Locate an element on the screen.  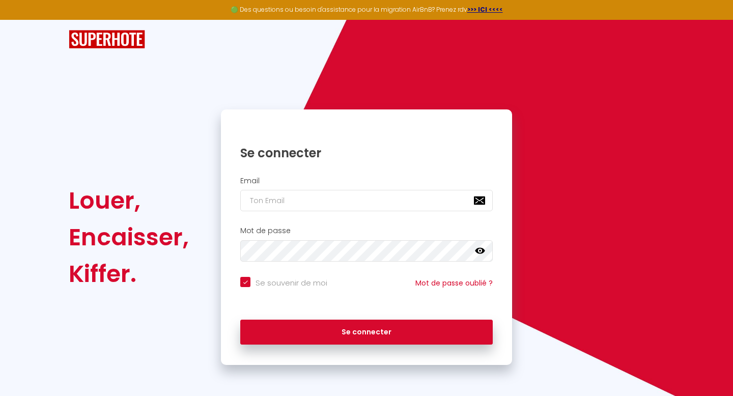
div: Louer, is located at coordinates (129, 201).